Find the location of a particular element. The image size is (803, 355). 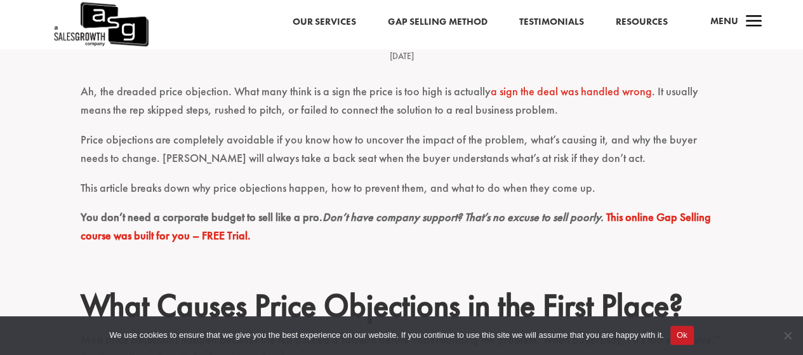

span: Menu is located at coordinates (724, 21).